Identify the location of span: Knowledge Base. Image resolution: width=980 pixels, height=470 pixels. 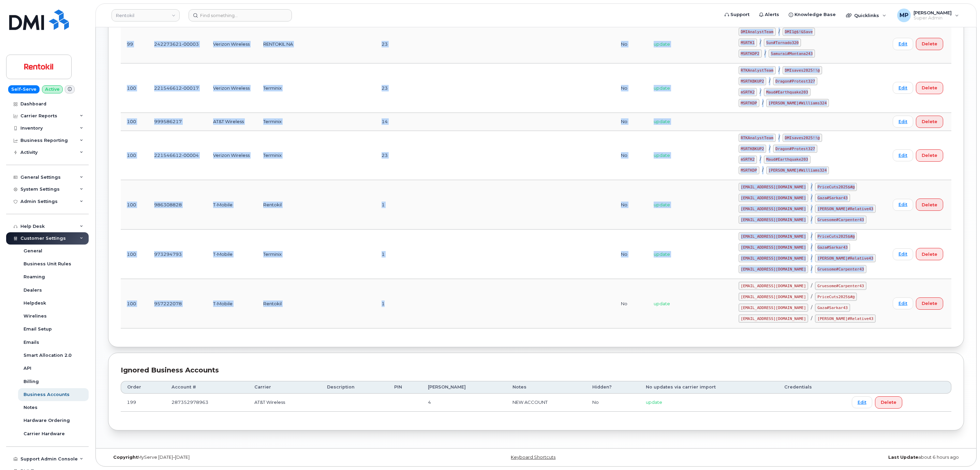
(815, 15).